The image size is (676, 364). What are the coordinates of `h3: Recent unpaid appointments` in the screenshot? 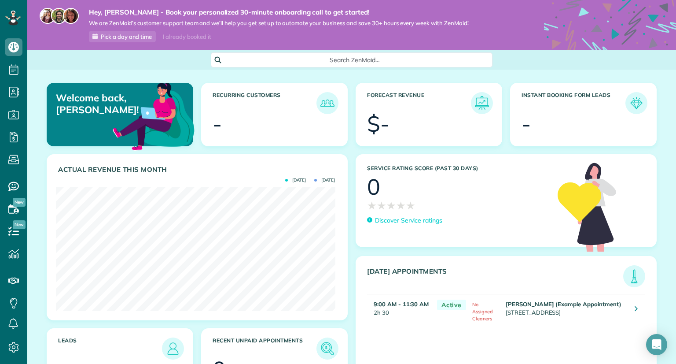 It's located at (265, 348).